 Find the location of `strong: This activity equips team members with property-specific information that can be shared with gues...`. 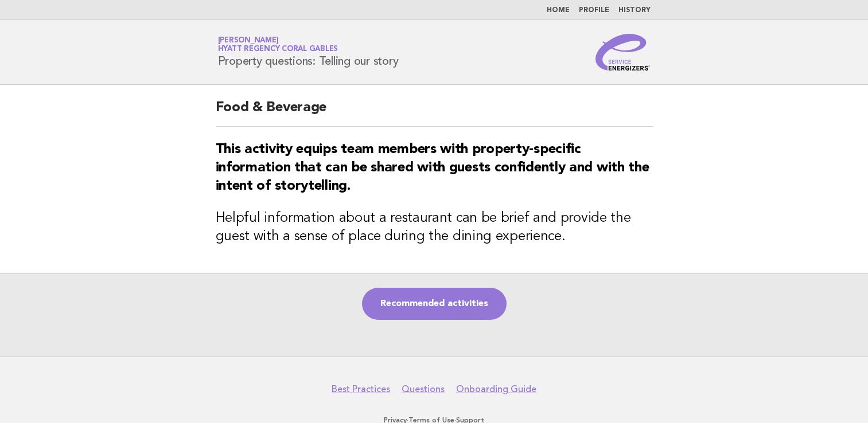

strong: This activity equips team members with property-specific information that can be shared with gues... is located at coordinates (432, 168).